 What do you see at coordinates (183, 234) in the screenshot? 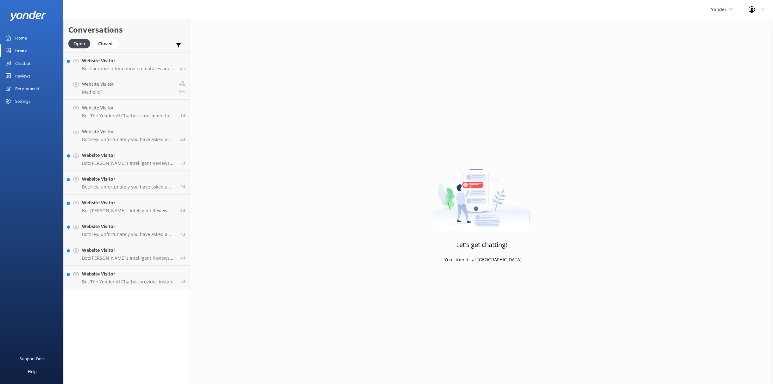
I see `span: Sep 05 2025 06:52am (UTC +12:00) Pacific/Auckland` at bounding box center [183, 234].